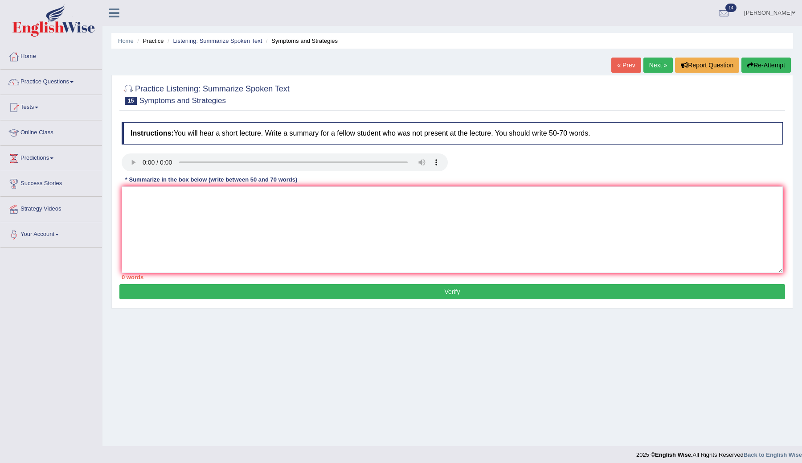  I want to click on a: Listening: Summarize Spoken Text, so click(217, 41).